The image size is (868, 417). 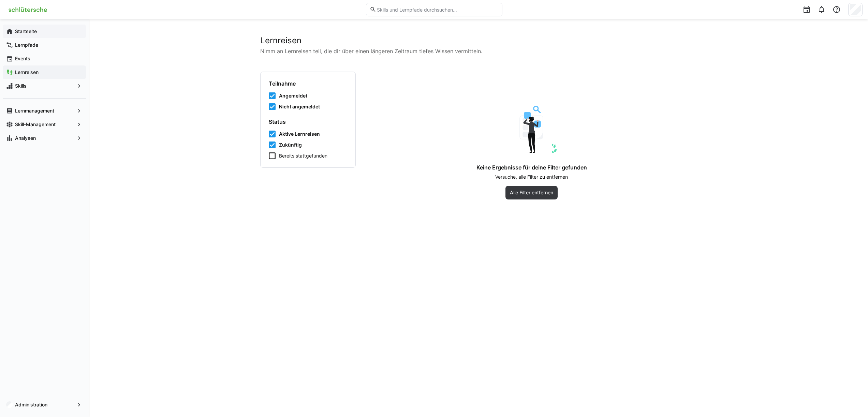 What do you see at coordinates (294, 96) in the screenshot?
I see `span: Angemeldet` at bounding box center [294, 96].